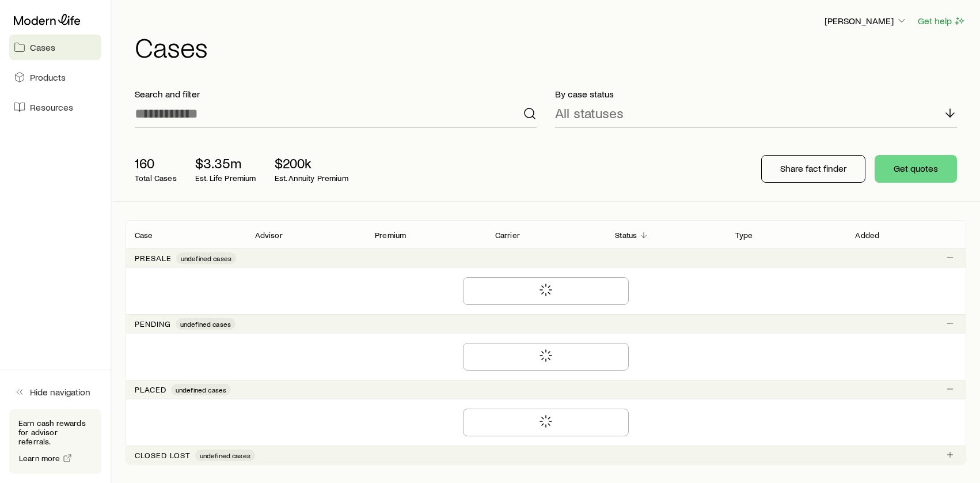 The width and height of the screenshot is (980, 483). Describe the element at coordinates (43, 47) in the screenshot. I see `span: Cases` at that location.